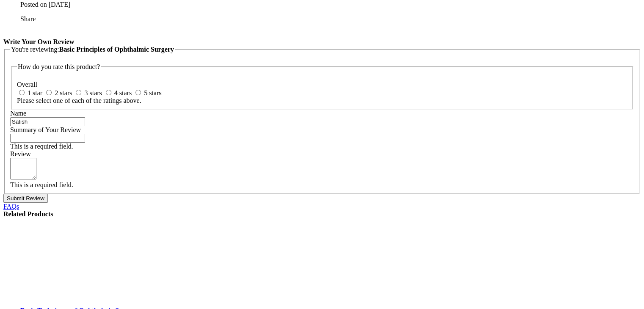  I want to click on input: 5 stars, so click(138, 92).